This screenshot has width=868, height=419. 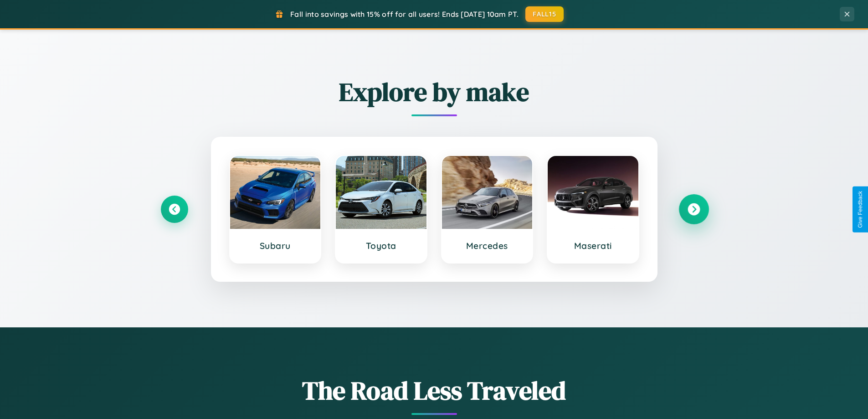 I want to click on h3: Toyota, so click(x=381, y=246).